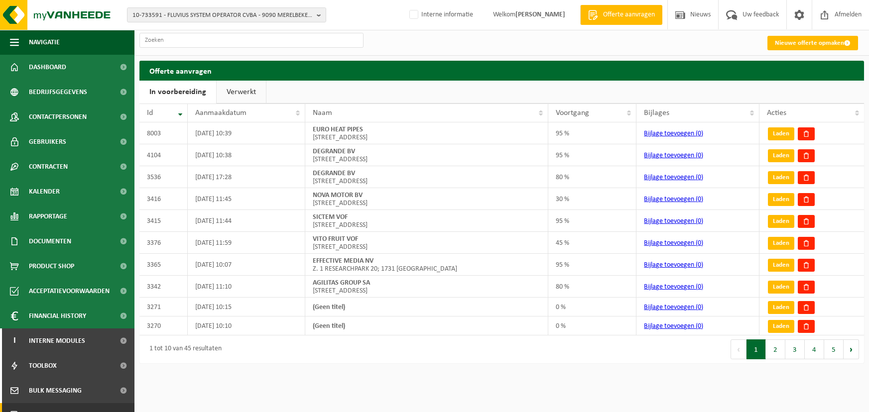 The width and height of the screenshot is (869, 412). I want to click on h2: Offerte aanvragen, so click(502, 70).